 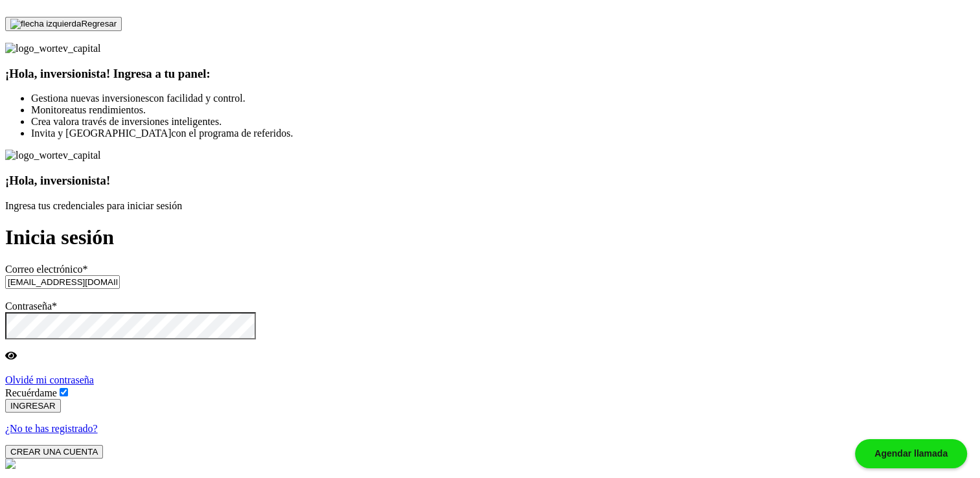 What do you see at coordinates (490, 206) in the screenshot?
I see `p: Ingresa tus credenciales para iniciar sesión` at bounding box center [490, 206].